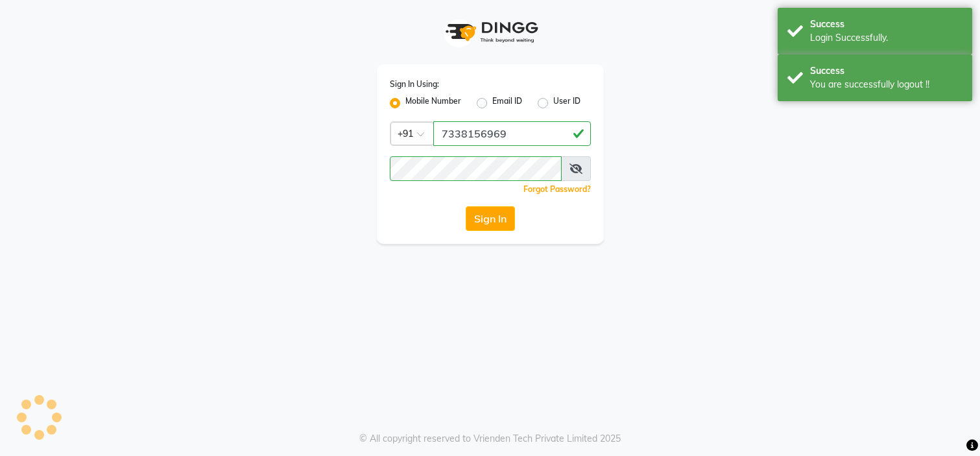  What do you see at coordinates (490, 31) in the screenshot?
I see `img: logo1.svg` at bounding box center [490, 31].